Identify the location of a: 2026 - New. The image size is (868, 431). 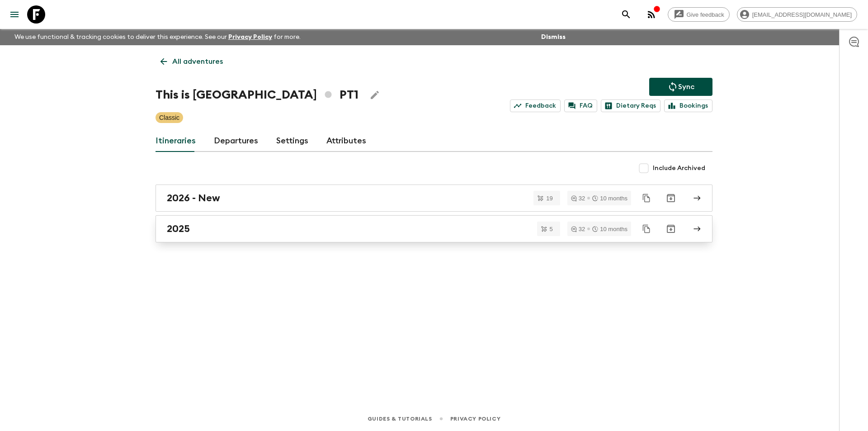
(434, 198).